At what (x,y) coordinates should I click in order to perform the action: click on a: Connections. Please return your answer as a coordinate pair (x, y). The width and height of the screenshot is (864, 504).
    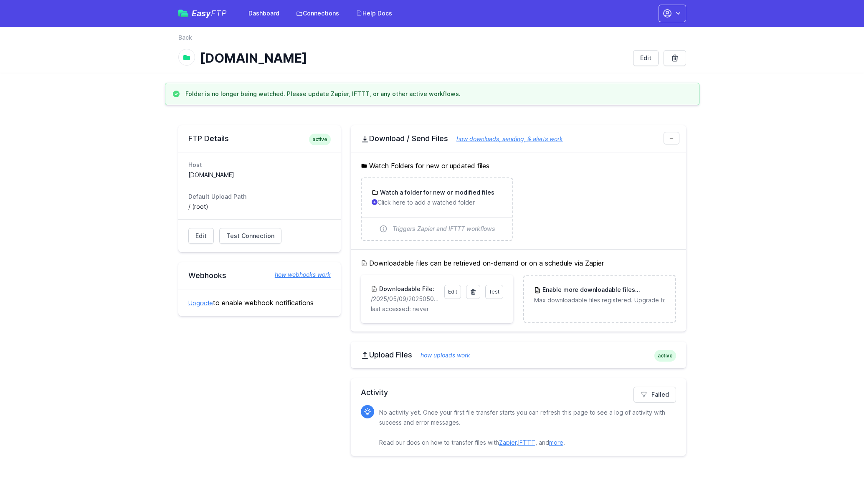
    Looking at the image, I should click on (318, 13).